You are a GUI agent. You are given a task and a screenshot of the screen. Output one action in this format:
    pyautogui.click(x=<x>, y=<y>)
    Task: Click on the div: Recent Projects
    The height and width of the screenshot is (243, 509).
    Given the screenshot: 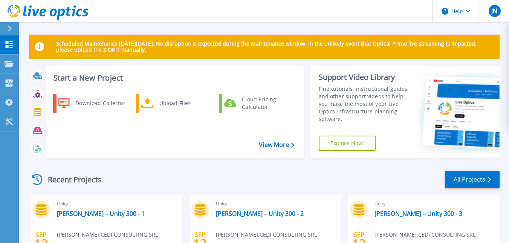 What is the action you would take?
    pyautogui.click(x=70, y=179)
    